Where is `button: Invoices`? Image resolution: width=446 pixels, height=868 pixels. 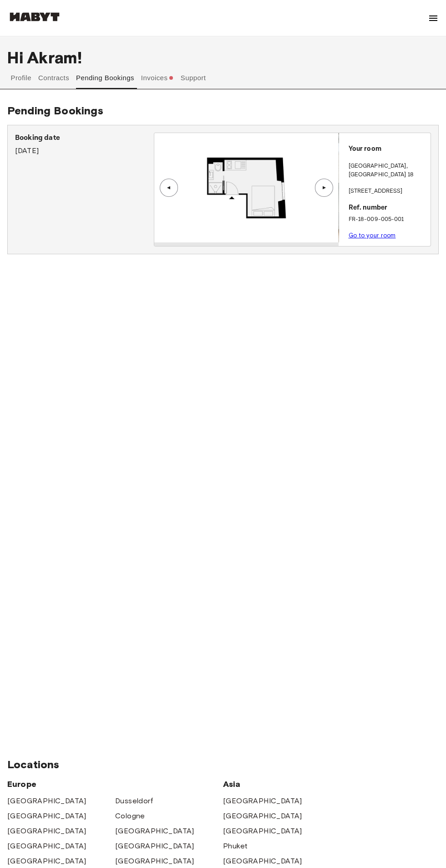
button: Invoices is located at coordinates (157, 84).